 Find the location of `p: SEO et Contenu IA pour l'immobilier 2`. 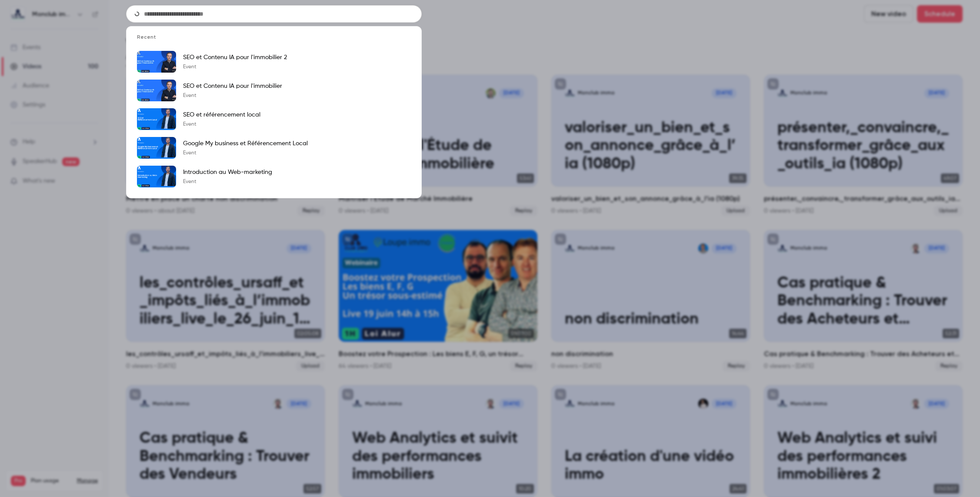

p: SEO et Contenu IA pour l'immobilier 2 is located at coordinates (235, 57).